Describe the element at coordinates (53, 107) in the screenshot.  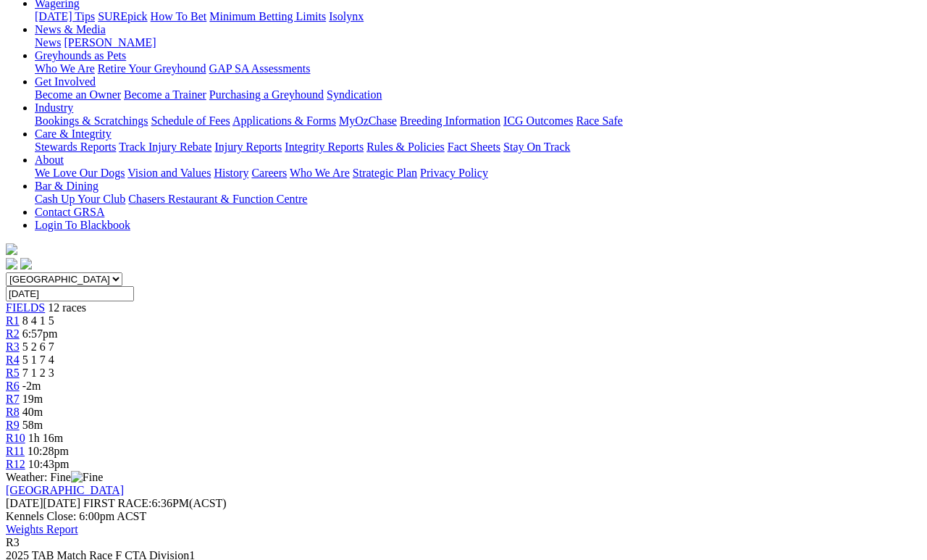
I see `a: Industry` at that location.